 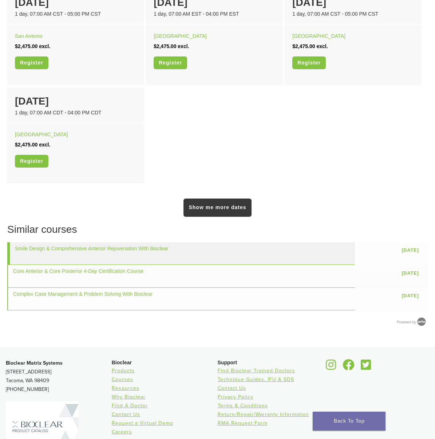 I want to click on a: Careers, so click(x=122, y=431).